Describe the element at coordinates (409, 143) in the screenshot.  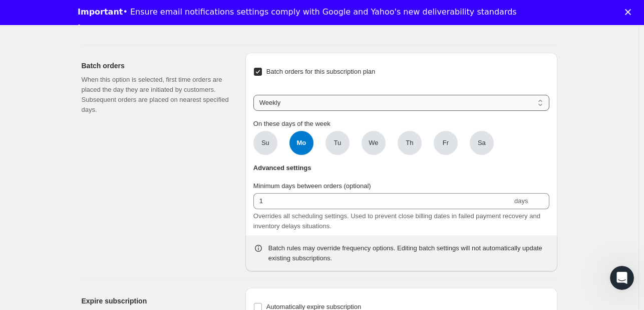
I see `span: Th` at that location.